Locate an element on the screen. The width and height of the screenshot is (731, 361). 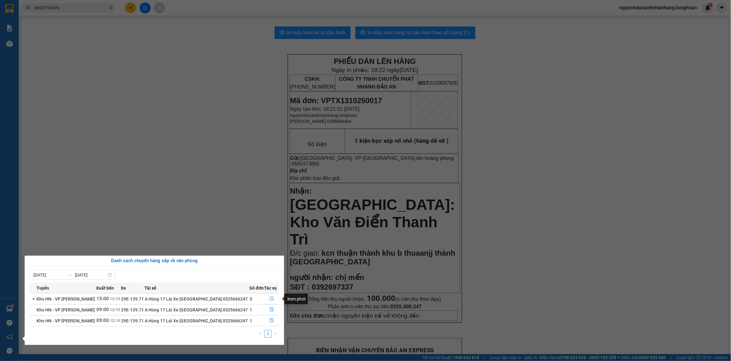
span: right is located at coordinates (276, 334).